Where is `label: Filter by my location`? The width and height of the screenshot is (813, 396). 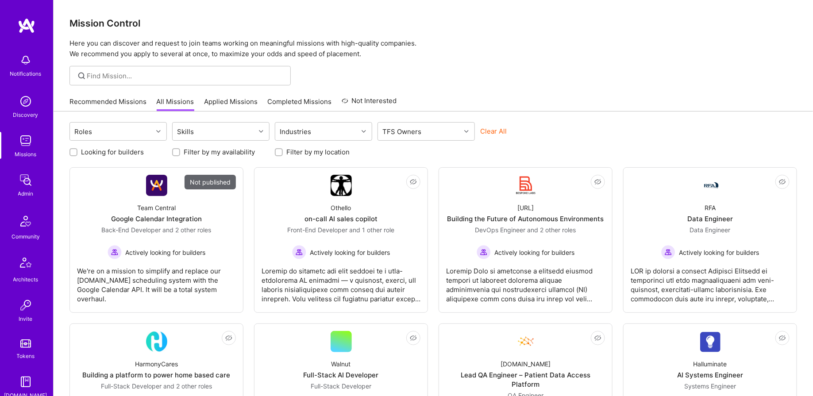 label: Filter by my location is located at coordinates (318, 152).